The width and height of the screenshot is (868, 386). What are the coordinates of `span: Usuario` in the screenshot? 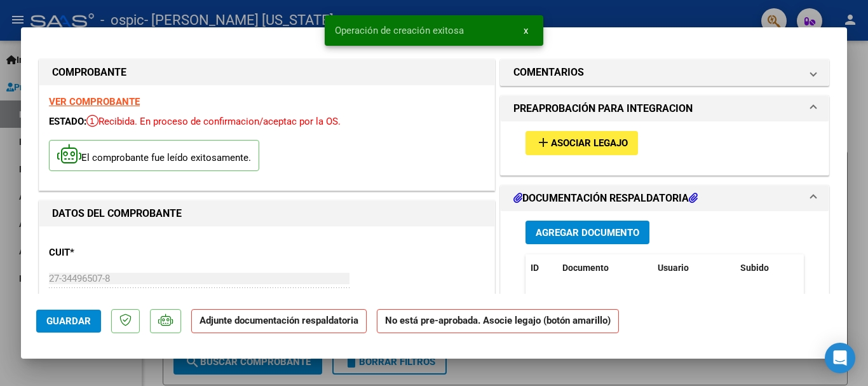 It's located at (673, 268).